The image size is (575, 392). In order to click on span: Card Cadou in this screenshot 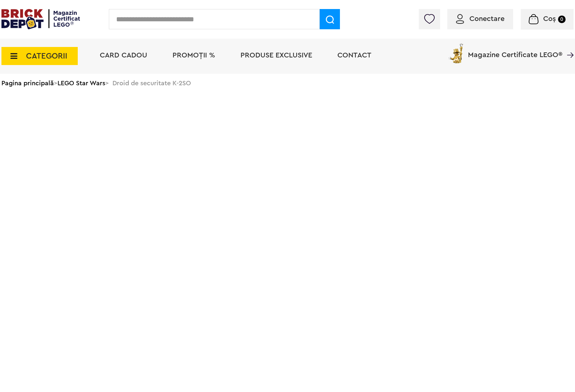, I will do `click(123, 55)`.